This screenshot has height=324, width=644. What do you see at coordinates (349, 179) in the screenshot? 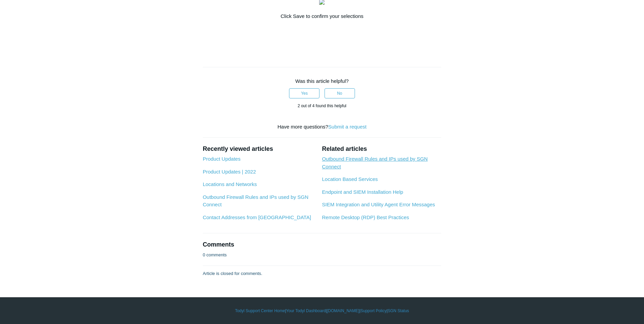
I see `a: Location Based Services` at bounding box center [349, 179].